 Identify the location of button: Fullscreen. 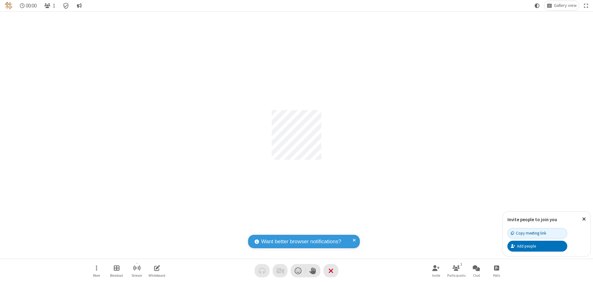
(587, 6).